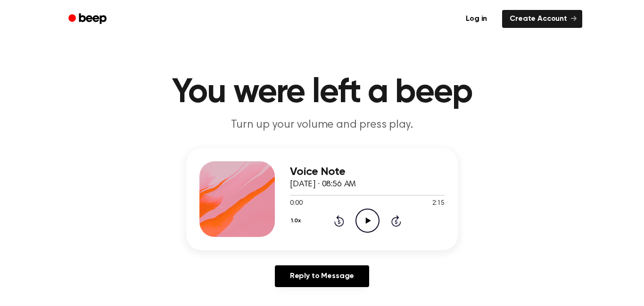 The height and width of the screenshot is (306, 644). What do you see at coordinates (368, 172) in the screenshot?
I see `h3: Voice Note` at bounding box center [368, 172].